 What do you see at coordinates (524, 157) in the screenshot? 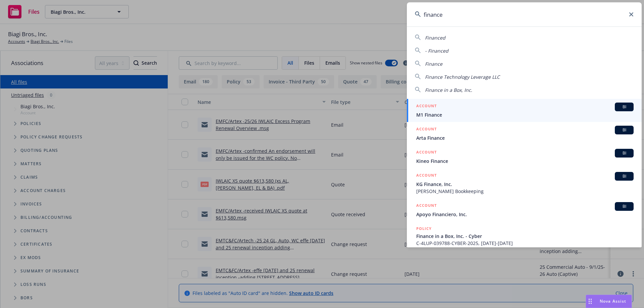
I see `a: ACCOUNTBIKineo Finance` at bounding box center [524, 157].